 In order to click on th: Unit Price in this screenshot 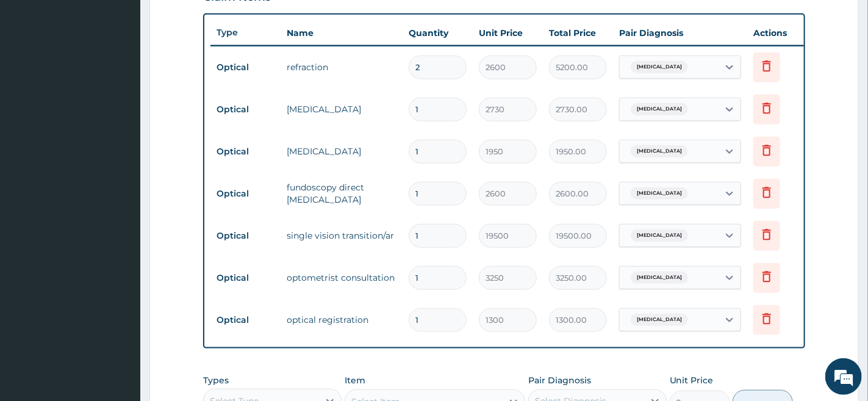, I will do `click(507, 33)`.